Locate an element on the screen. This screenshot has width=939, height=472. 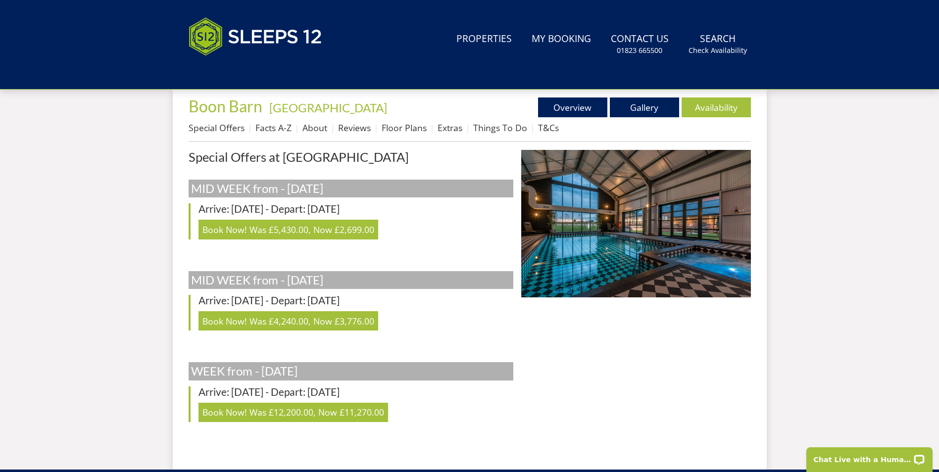
small: 01823 665500 is located at coordinates (639, 50).